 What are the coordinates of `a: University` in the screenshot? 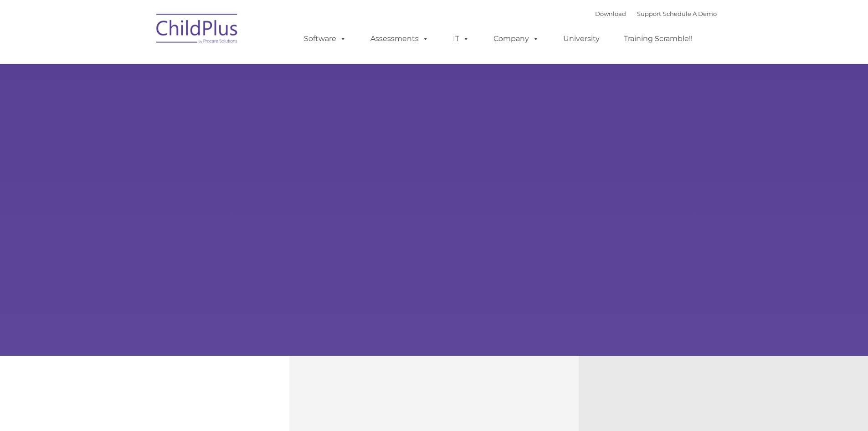 It's located at (582, 38).